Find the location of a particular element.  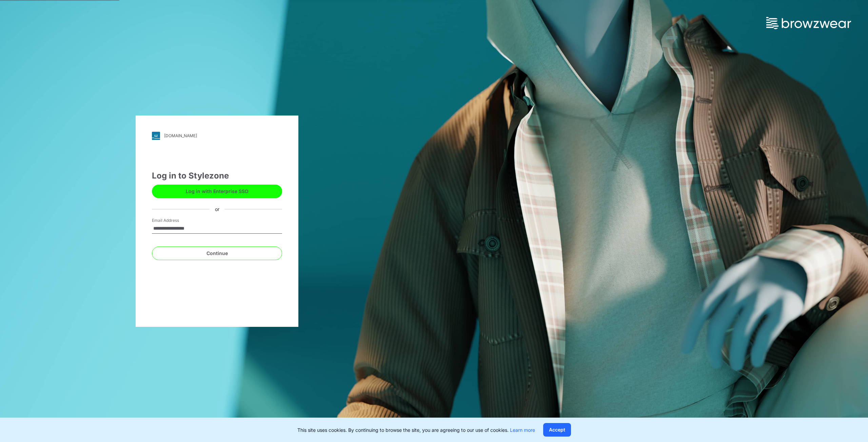

img: browzwear-logo.73288ffb.svg is located at coordinates (809, 23).